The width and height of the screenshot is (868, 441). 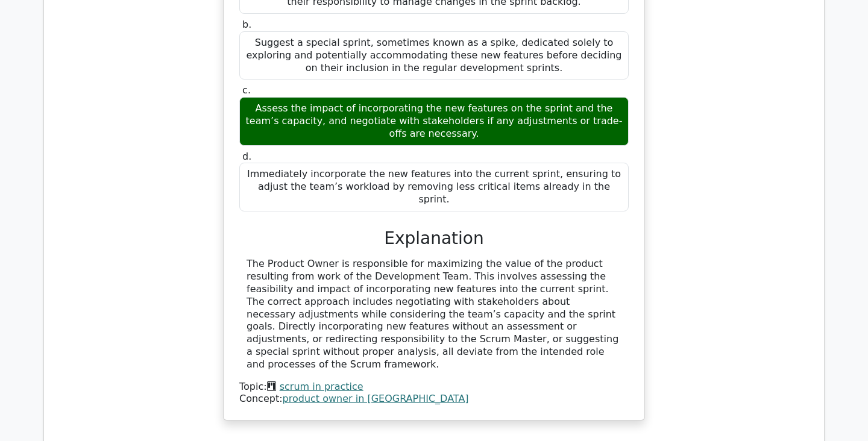 What do you see at coordinates (321, 386) in the screenshot?
I see `a: scrum in practice` at bounding box center [321, 386].